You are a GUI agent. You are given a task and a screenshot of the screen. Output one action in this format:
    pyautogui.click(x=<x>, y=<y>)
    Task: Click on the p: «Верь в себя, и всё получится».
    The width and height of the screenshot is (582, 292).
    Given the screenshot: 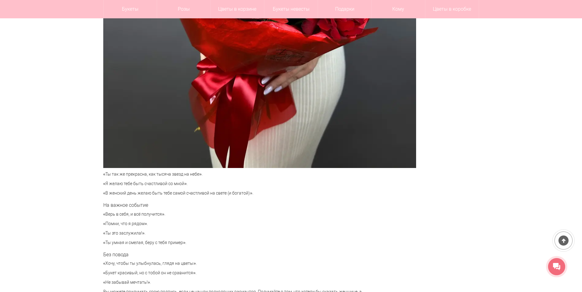 What is the action you would take?
    pyautogui.click(x=233, y=214)
    